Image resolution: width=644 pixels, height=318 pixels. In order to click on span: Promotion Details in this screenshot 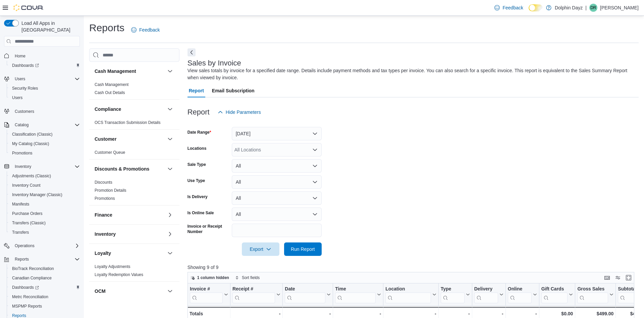, I will do `click(110, 190)`.